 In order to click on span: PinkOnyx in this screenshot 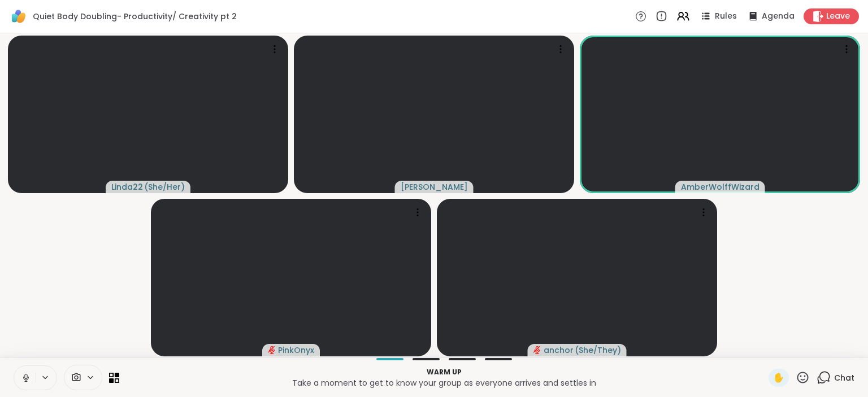, I will do `click(296, 350)`.